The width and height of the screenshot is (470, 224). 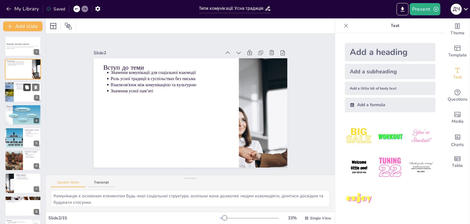 I want to click on div: Add images, graphics, shapes or video, so click(x=458, y=118).